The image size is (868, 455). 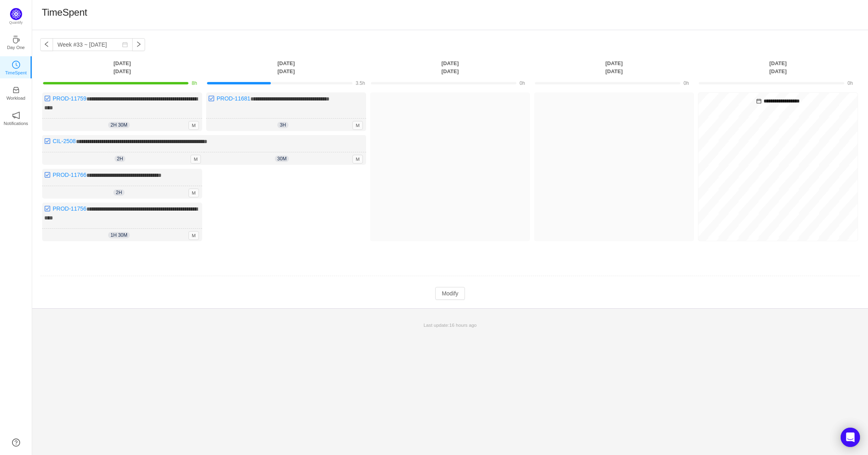 What do you see at coordinates (15, 48) in the screenshot?
I see `p: Day One` at bounding box center [15, 48].